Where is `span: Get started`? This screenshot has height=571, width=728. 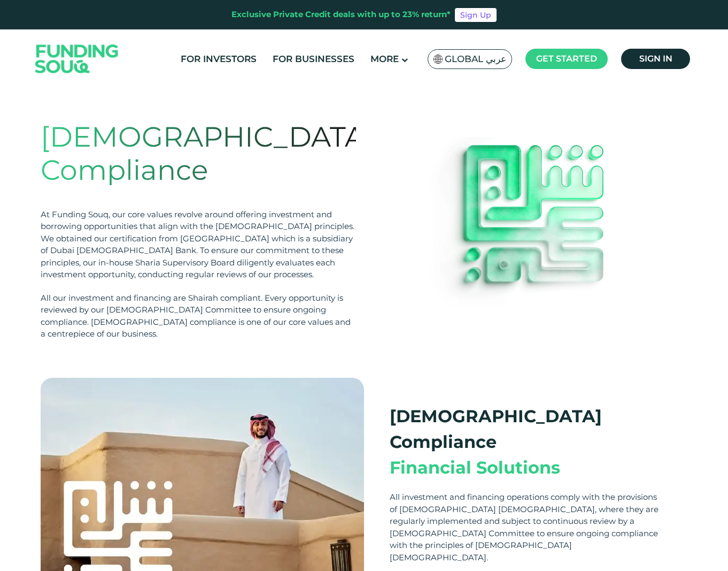
span: Get started is located at coordinates (566, 58).